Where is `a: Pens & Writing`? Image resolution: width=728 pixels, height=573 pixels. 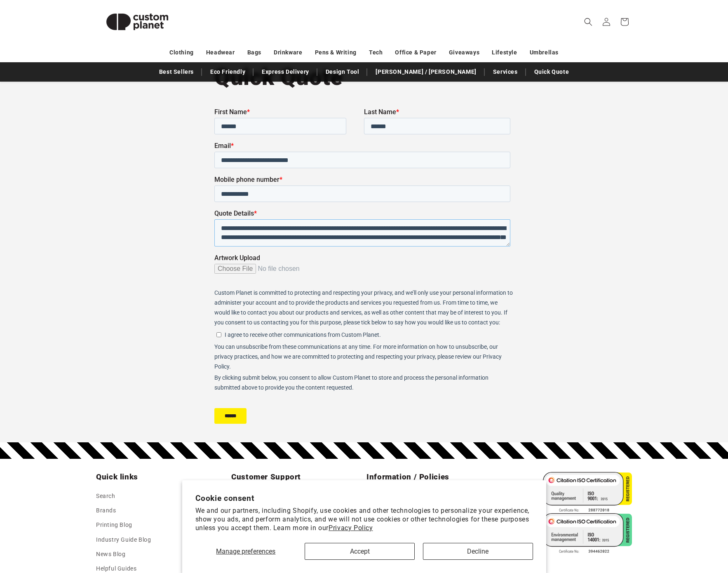
a: Pens & Writing is located at coordinates (336, 52).